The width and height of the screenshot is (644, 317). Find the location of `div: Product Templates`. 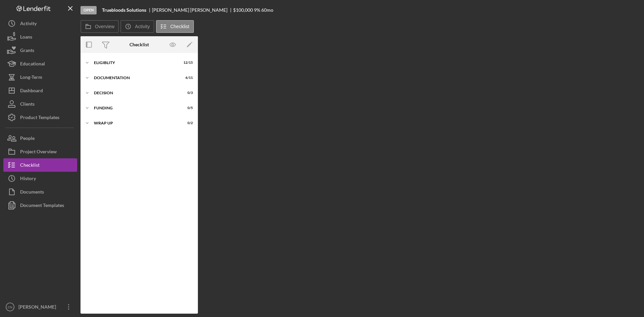

div: Product Templates is located at coordinates (39, 118).